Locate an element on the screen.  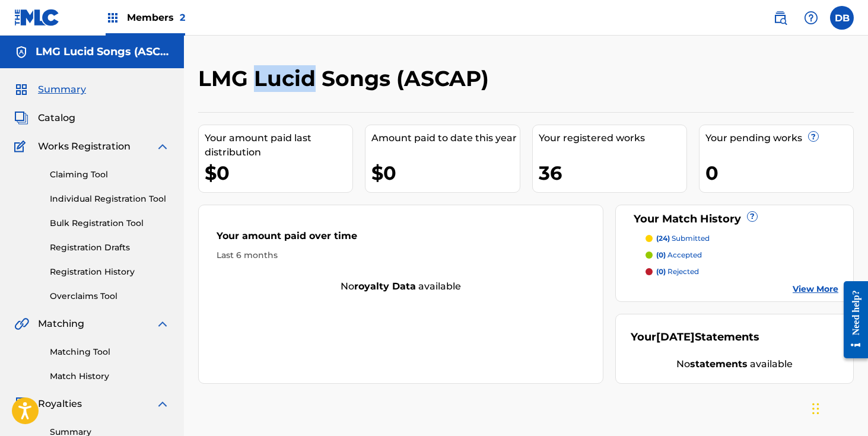
img: Catalog is located at coordinates (21, 118).